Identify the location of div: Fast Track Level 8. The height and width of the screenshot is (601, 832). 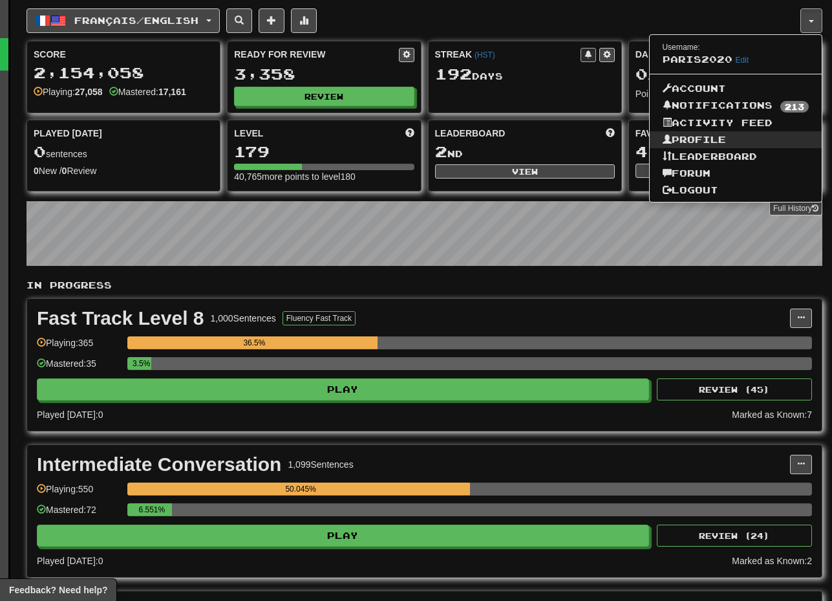
(120, 318).